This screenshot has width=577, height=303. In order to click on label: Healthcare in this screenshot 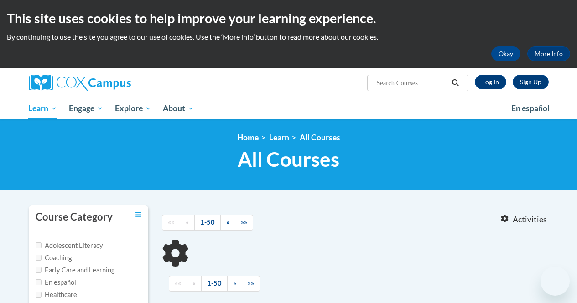, I will do `click(56, 295)`.